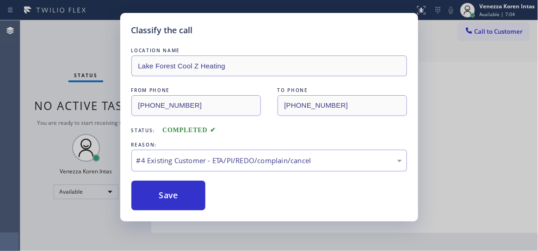 The height and width of the screenshot is (251, 538). Describe the element at coordinates (196, 90) in the screenshot. I see `div: FROM PHONE` at that location.